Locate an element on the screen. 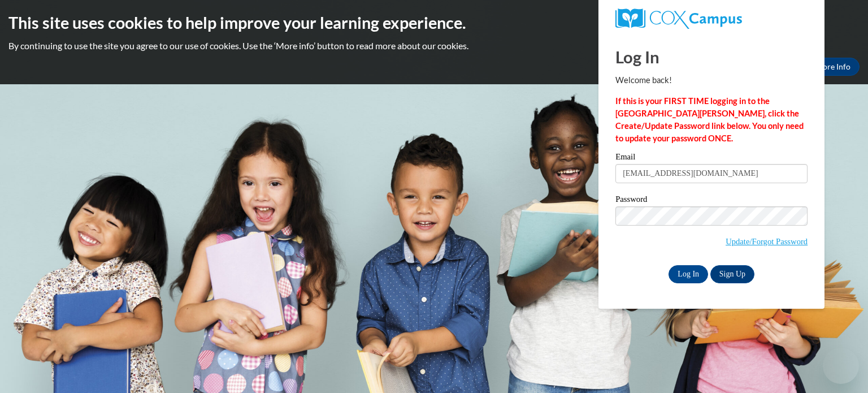 Image resolution: width=868 pixels, height=393 pixels. h2: This site uses cookies to help improve your learning experience. is located at coordinates (434, 23).